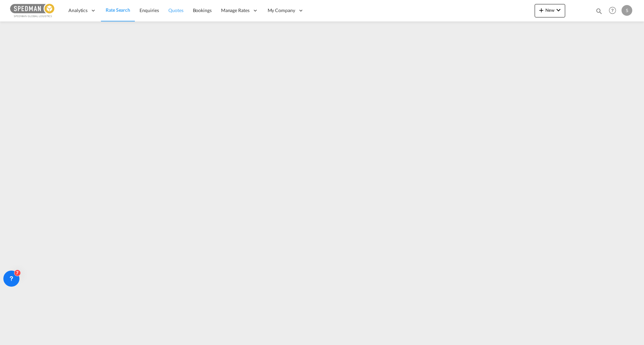 This screenshot has width=644, height=345. Describe the element at coordinates (202, 10) in the screenshot. I see `span: Bookings` at that location.